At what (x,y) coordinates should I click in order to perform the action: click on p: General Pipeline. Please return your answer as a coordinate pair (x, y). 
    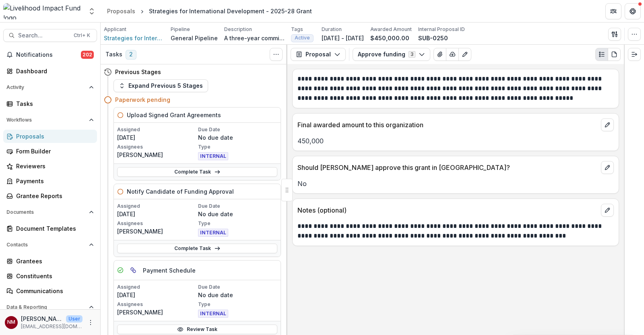
    Looking at the image, I should click on (194, 38).